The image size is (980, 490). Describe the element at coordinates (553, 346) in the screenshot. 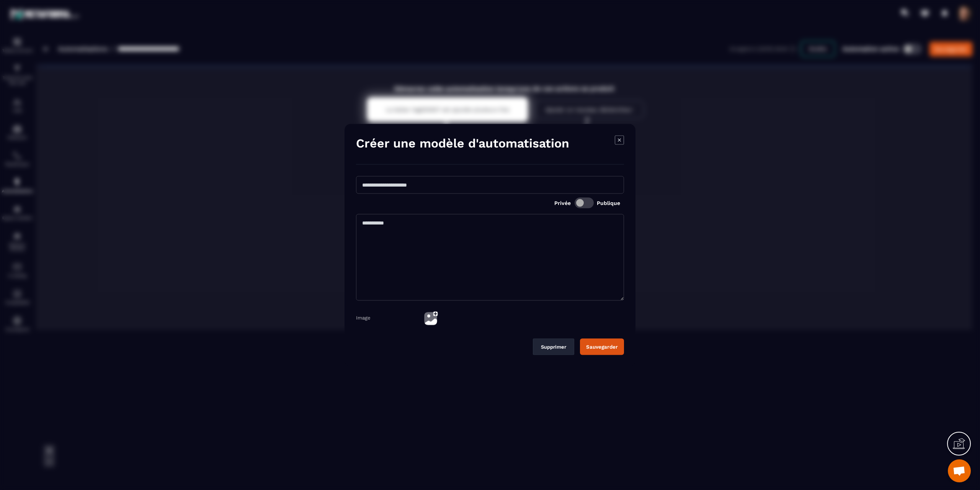

I see `div: Supprimer` at that location.